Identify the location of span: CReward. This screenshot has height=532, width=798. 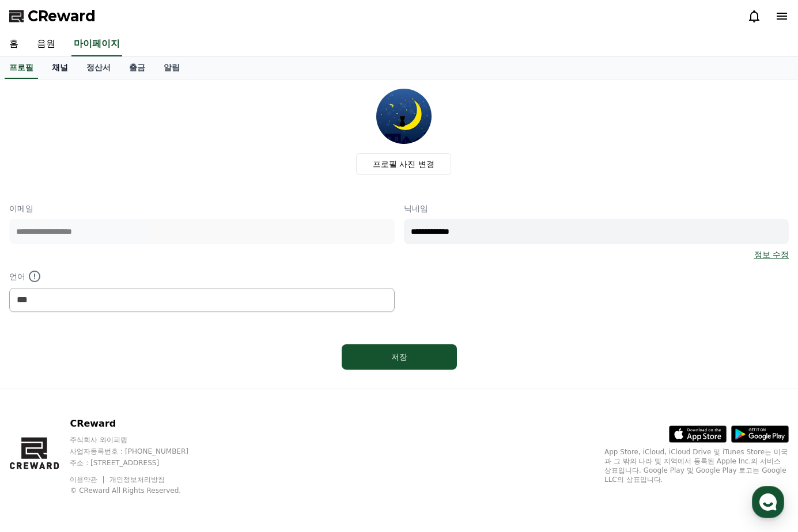
(61, 16).